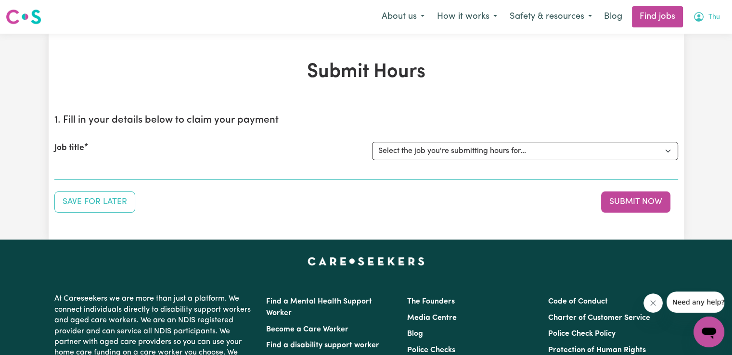 The height and width of the screenshot is (355, 732). What do you see at coordinates (307, 330) in the screenshot?
I see `a: Become a Care Worker` at bounding box center [307, 330].